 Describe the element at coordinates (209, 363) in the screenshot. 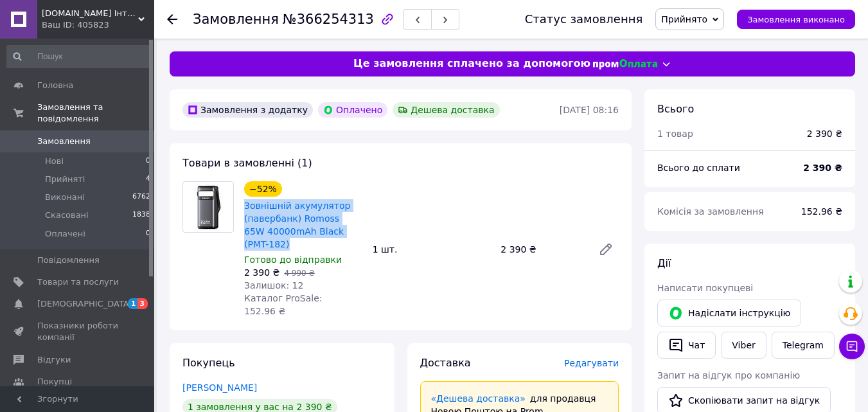

I see `span: Покупець` at that location.